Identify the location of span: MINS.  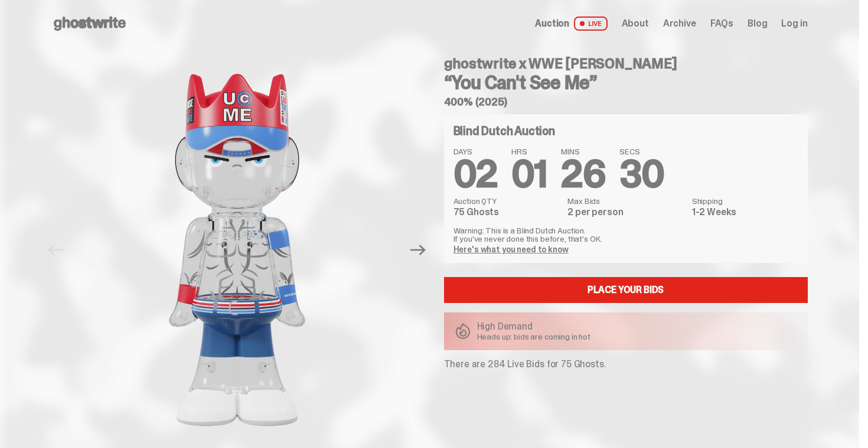
(583, 151).